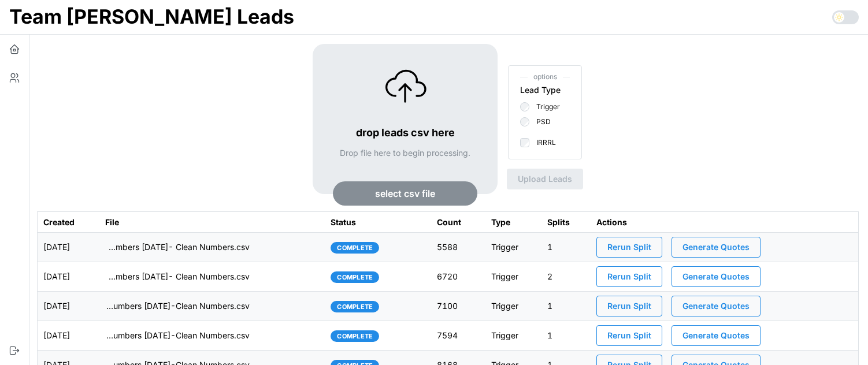  What do you see at coordinates (545, 179) in the screenshot?
I see `button: Upload Leads` at bounding box center [545, 179].